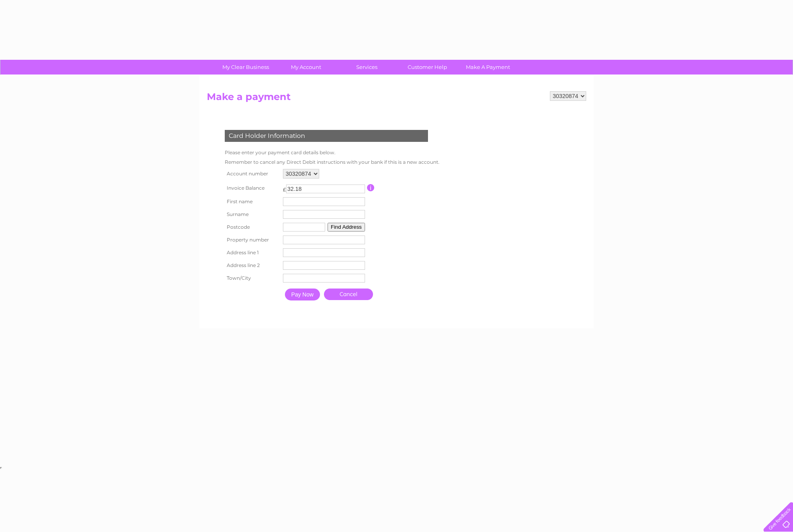 Image resolution: width=793 pixels, height=532 pixels. I want to click on th: Invoice Balance, so click(252, 188).